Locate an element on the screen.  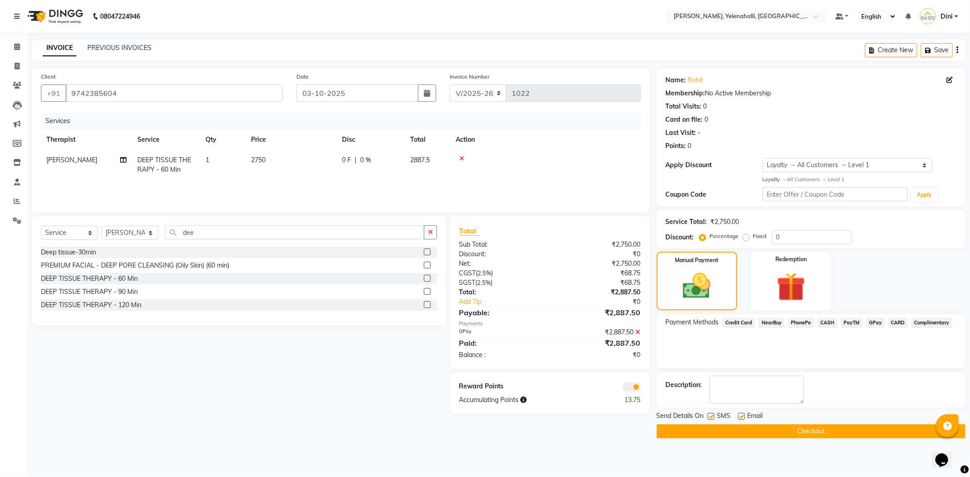
div: Total: is located at coordinates (500, 292).